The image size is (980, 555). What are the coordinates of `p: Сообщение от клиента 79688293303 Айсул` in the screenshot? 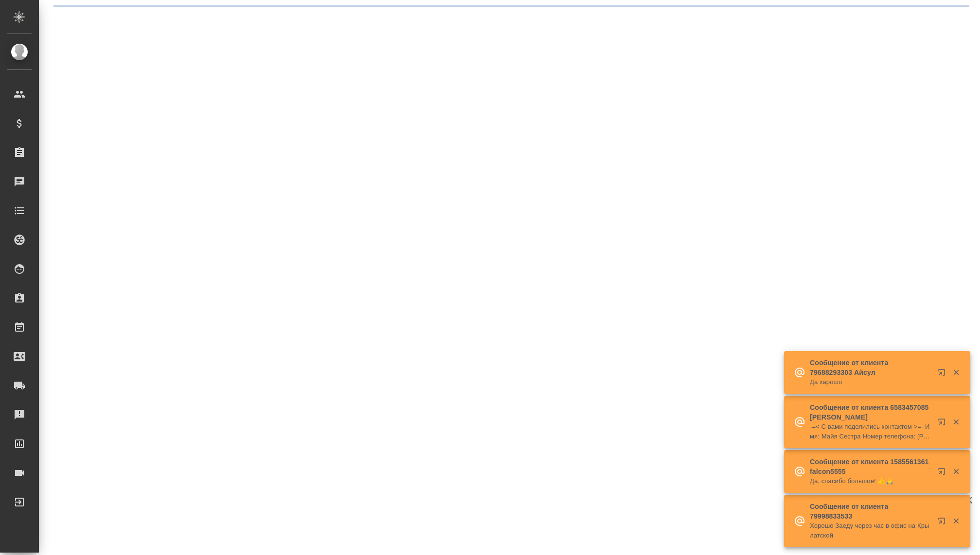 It's located at (871, 368).